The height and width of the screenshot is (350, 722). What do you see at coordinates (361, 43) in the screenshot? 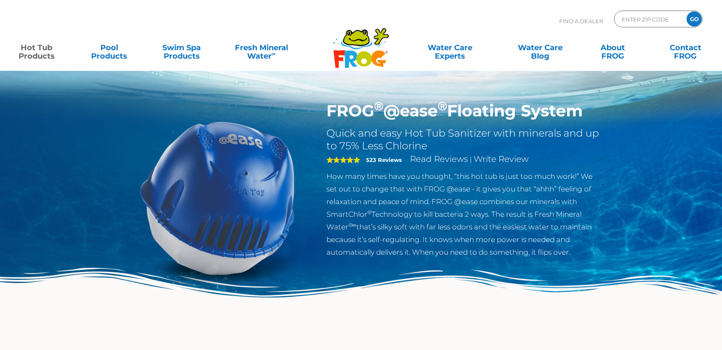
I see `img: Frog Products Logo` at bounding box center [361, 43].